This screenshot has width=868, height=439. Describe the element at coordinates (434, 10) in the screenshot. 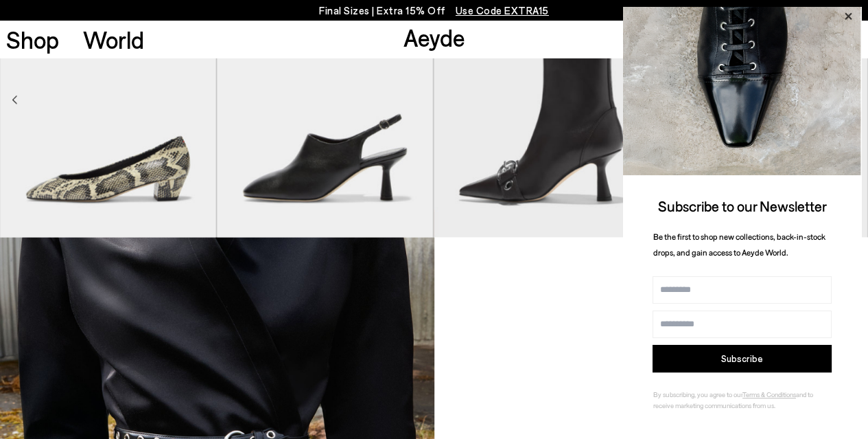

I see `p: Final Sizes | Extra 15% Off` at that location.